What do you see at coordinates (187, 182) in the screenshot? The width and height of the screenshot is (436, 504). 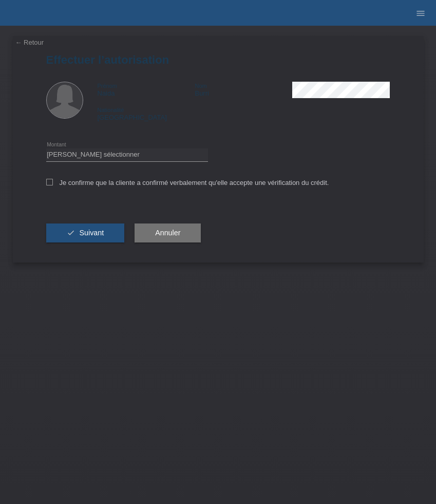 I see `label: Je confirme que la cliente a confirmé verbalement qu'elle accepte une vérification du crédit.` at bounding box center [187, 182].